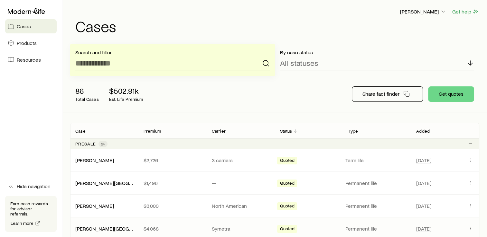 This screenshot has height=237, width=487. Describe the element at coordinates (377, 160) in the screenshot. I see `p: Term life` at that location.